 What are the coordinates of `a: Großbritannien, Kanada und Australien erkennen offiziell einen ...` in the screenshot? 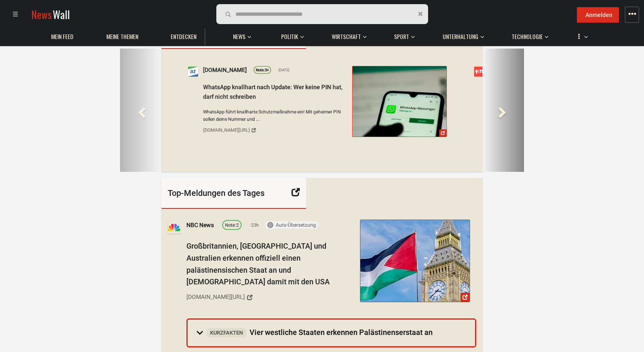 It's located at (415, 260).